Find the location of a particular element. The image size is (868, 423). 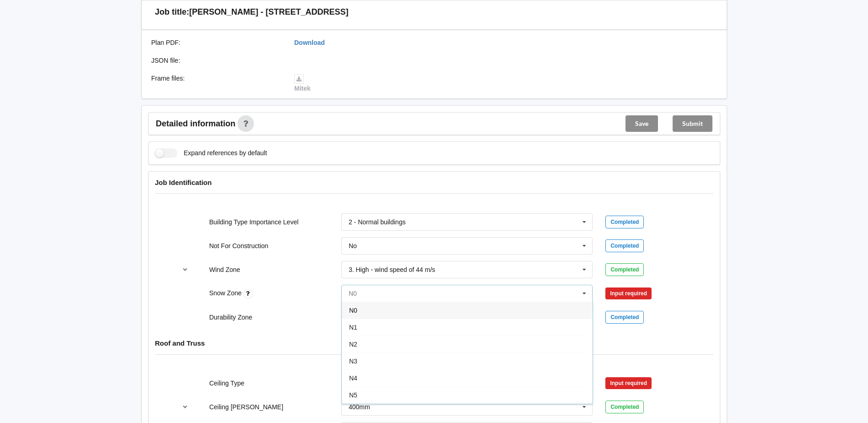

a: Download is located at coordinates (309, 43).